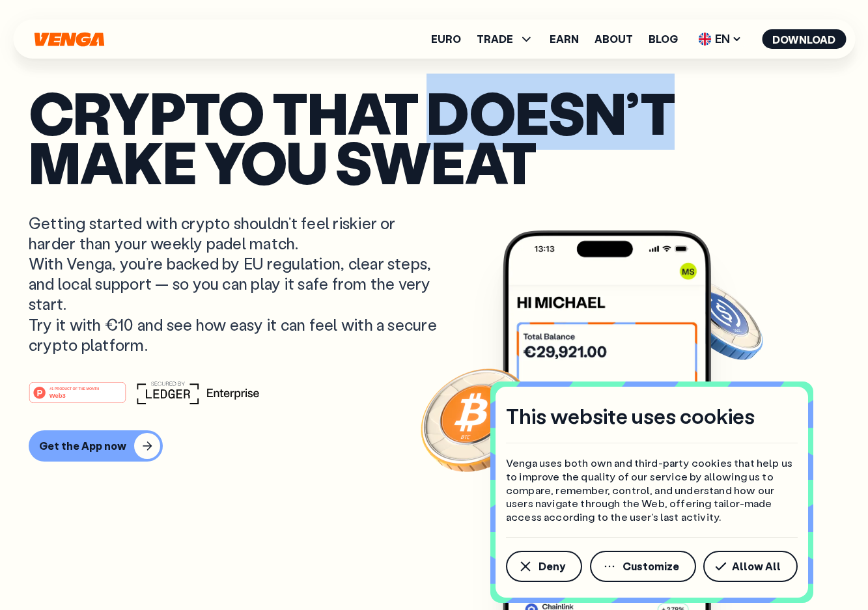 The width and height of the screenshot is (868, 610). Describe the element at coordinates (74, 389) in the screenshot. I see `tspan: #1 PRODUCT OF THE MONTH` at that location.